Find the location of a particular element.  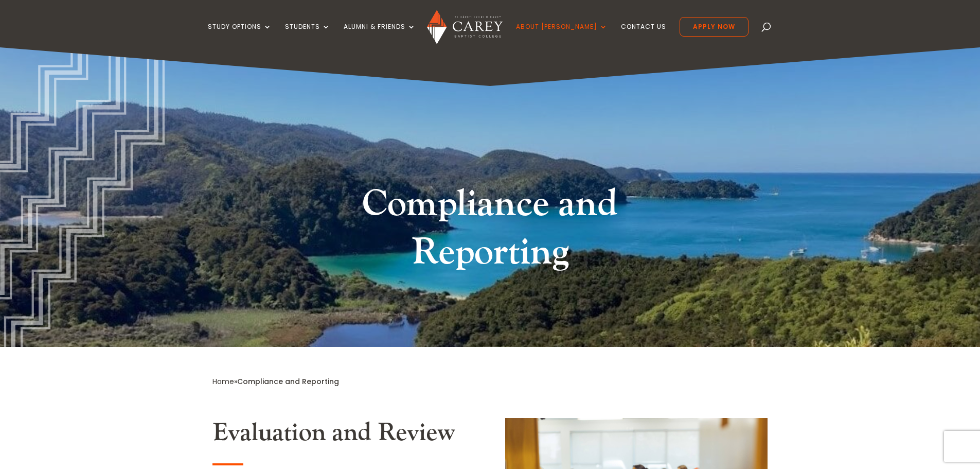

a: Home is located at coordinates (223, 381).